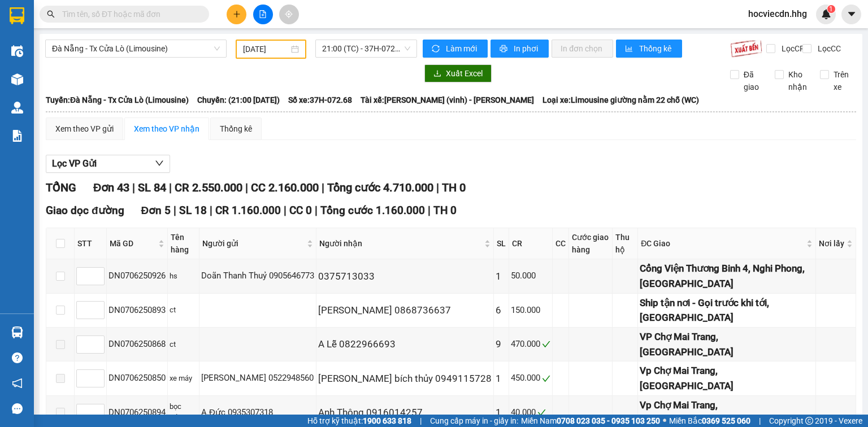  What do you see at coordinates (809, 421) in the screenshot?
I see `span: copyright` at bounding box center [809, 421].